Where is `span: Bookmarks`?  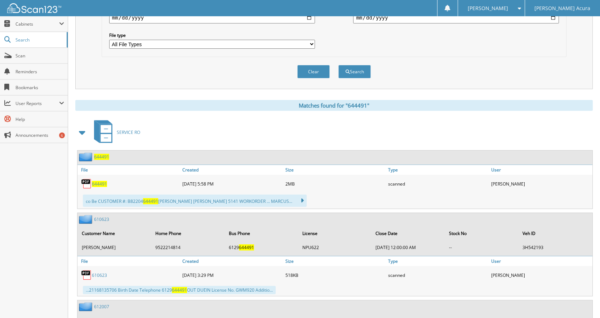 span: Bookmarks is located at coordinates (40, 87).